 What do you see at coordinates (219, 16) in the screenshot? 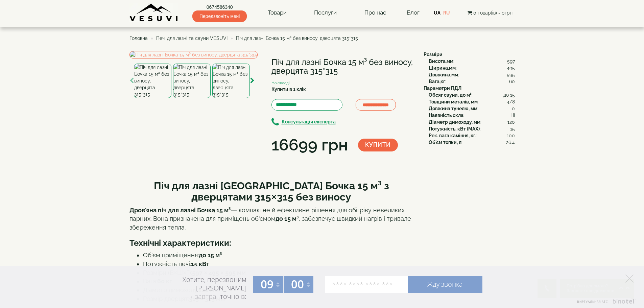
I see `span: Передзвоніть мені` at bounding box center [219, 16].